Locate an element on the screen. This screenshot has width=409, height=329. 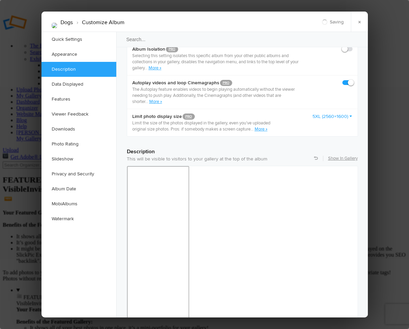
a: Album Date is located at coordinates (79, 189).